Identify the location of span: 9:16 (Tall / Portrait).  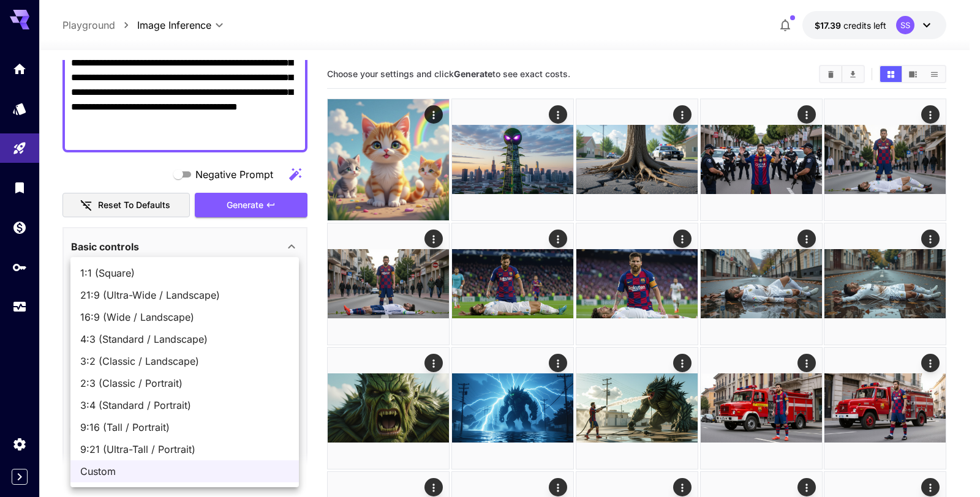
(185, 427).